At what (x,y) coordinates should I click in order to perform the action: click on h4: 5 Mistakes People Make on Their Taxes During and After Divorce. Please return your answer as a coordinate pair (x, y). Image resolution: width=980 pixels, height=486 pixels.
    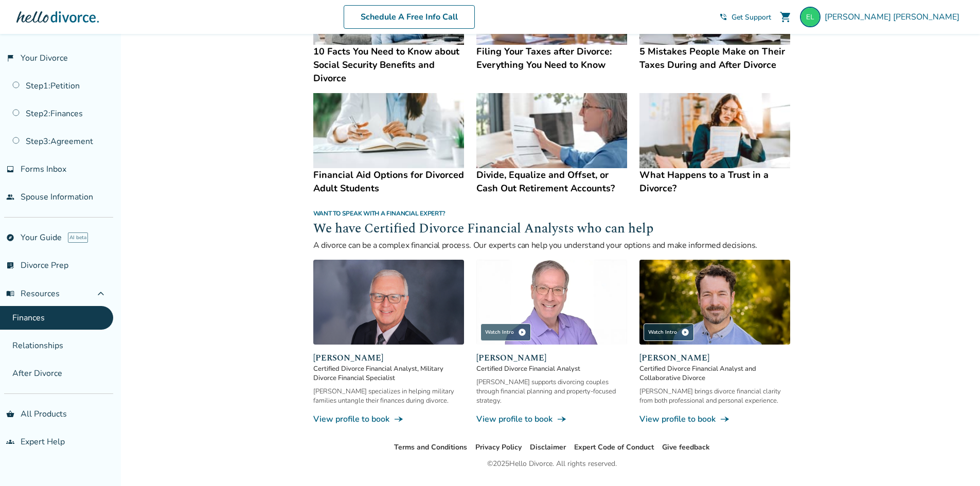
    Looking at the image, I should click on (714, 58).